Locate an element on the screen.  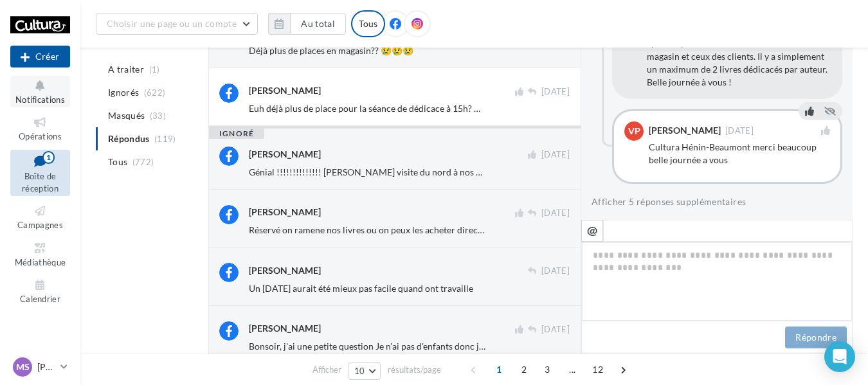
div: ignoré is located at coordinates (236, 134).